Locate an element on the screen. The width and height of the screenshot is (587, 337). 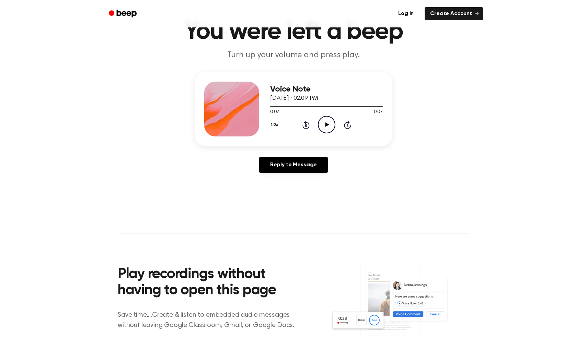
h1: You were left a beep is located at coordinates (293, 32).